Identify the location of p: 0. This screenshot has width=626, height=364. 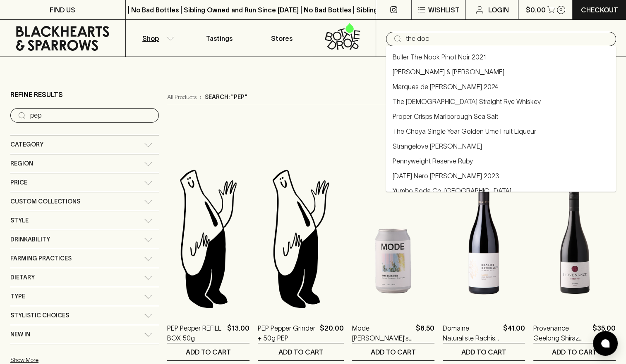
(561, 9).